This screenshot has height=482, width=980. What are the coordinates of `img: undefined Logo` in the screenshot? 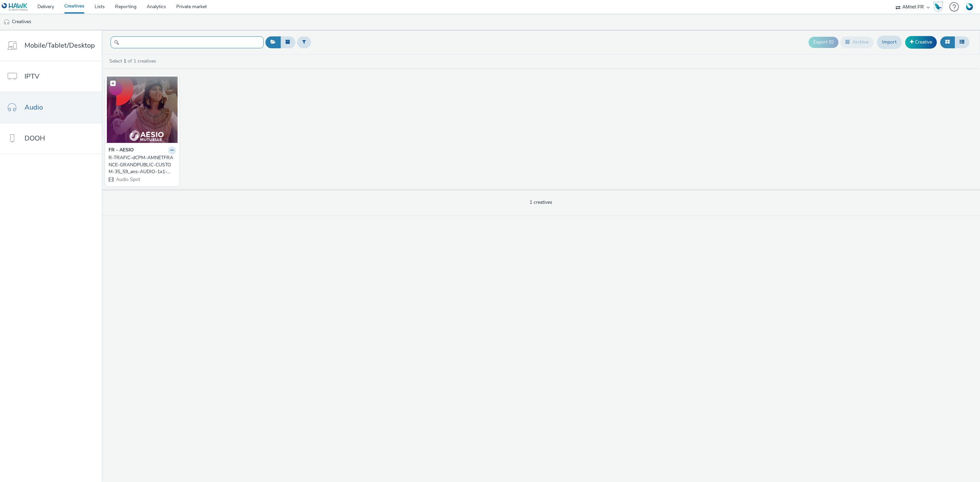 It's located at (15, 7).